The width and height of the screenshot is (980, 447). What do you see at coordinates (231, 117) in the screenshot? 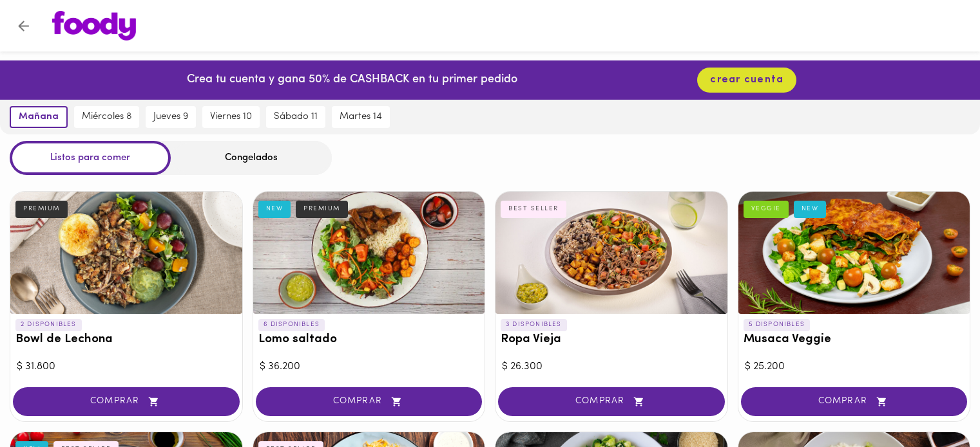
I see `button: viernes 10` at bounding box center [231, 117].